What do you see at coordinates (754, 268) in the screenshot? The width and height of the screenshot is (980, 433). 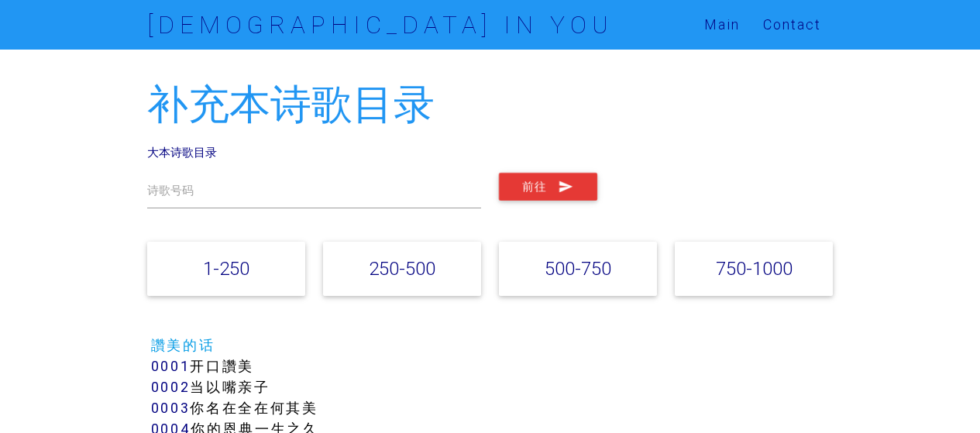 I see `a: 750-1000` at bounding box center [754, 268].